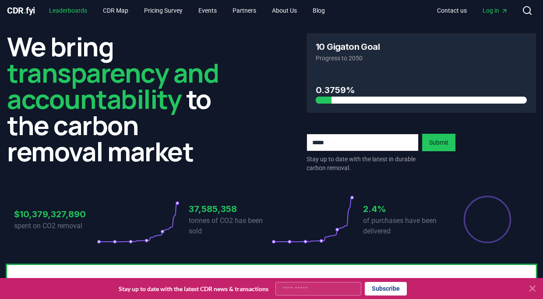  Describe the element at coordinates (207, 11) in the screenshot. I see `a: Events` at that location.